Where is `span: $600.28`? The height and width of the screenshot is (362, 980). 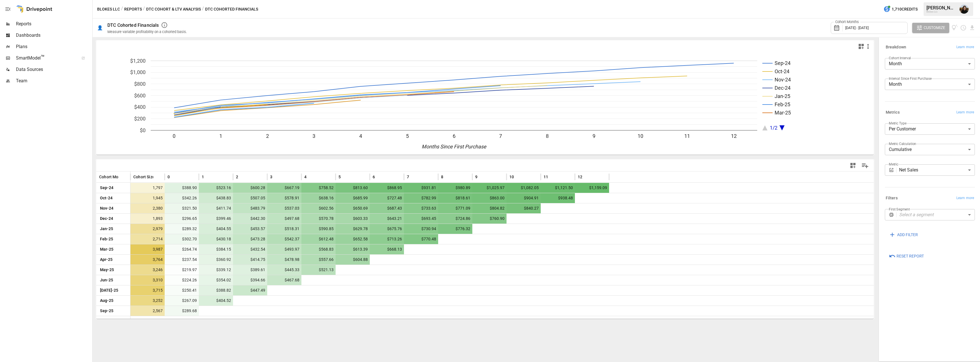
span: $600.28 is located at coordinates (251, 188).